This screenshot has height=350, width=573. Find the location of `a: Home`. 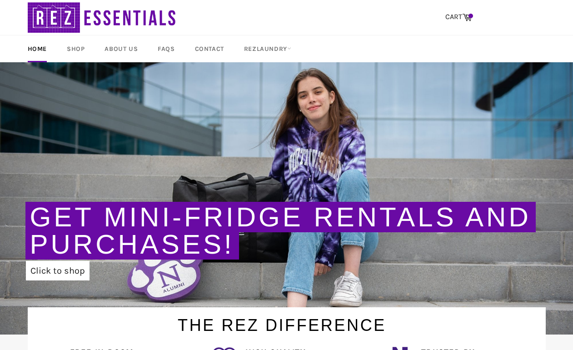

a: Home is located at coordinates (37, 49).